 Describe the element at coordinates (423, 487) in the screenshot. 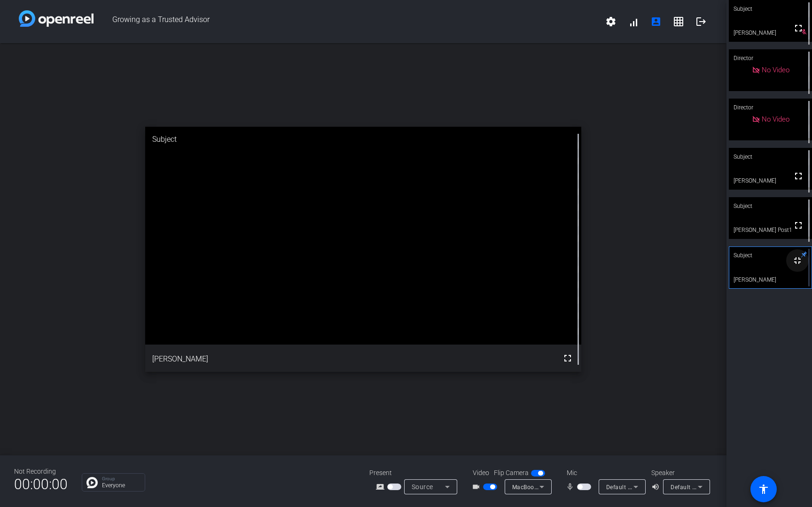

I see `span: Source` at that location.